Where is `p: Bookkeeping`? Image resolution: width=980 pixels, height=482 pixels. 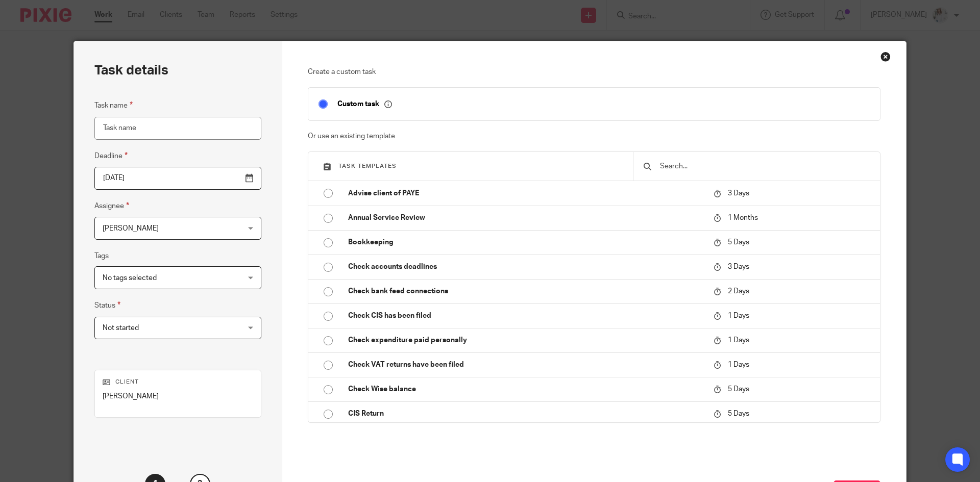
p: Bookkeeping is located at coordinates (526, 242).